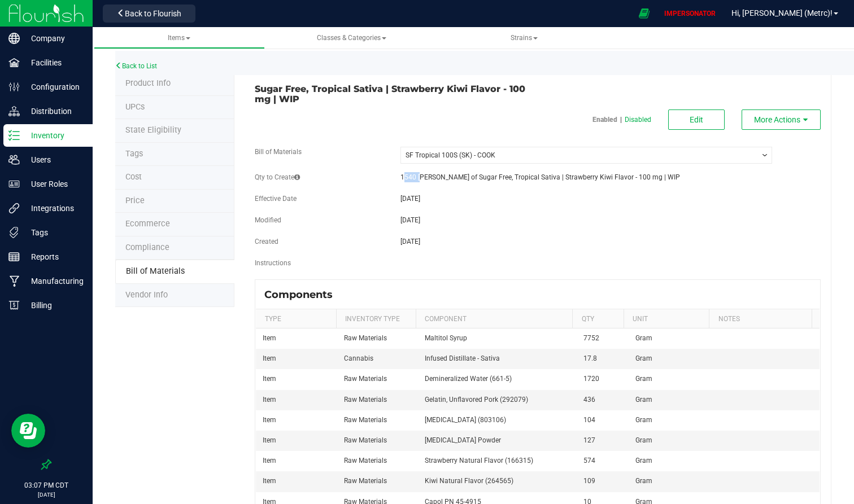 The width and height of the screenshot is (854, 504). I want to click on span: 574, so click(589, 461).